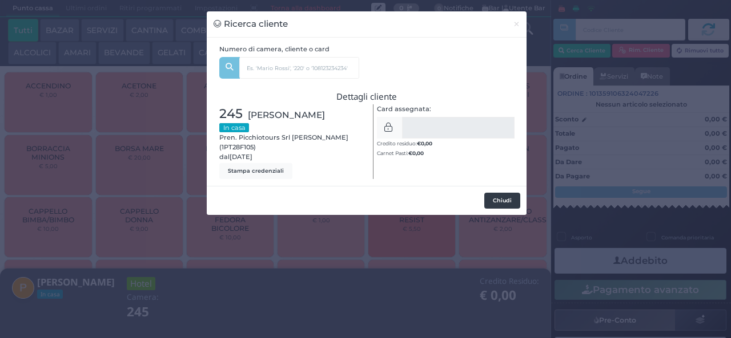  I want to click on input: Es. 'Mario Rossi', '220' o '108123234234', so click(299, 68).